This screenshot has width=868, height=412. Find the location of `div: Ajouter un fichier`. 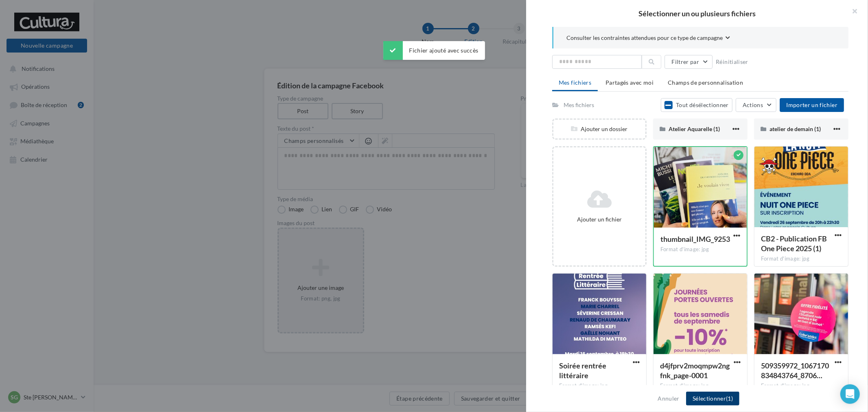

div: Ajouter un fichier is located at coordinates (600, 219).